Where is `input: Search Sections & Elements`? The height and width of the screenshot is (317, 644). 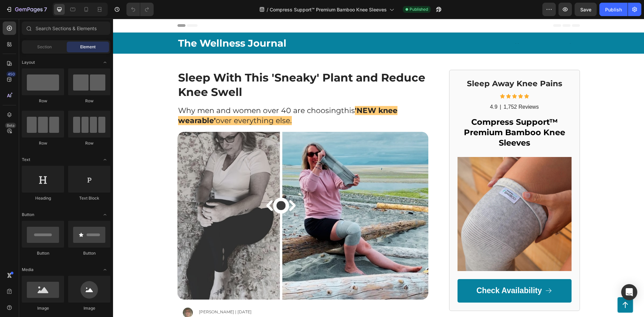 input: Search Sections & Elements is located at coordinates (66, 28).